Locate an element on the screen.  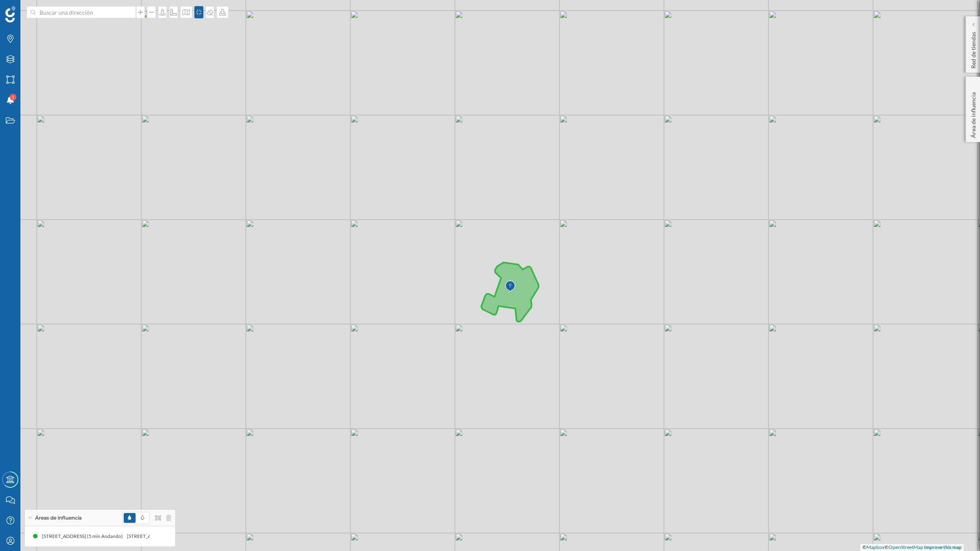
span: Áreas de influencia is located at coordinates (58, 518).